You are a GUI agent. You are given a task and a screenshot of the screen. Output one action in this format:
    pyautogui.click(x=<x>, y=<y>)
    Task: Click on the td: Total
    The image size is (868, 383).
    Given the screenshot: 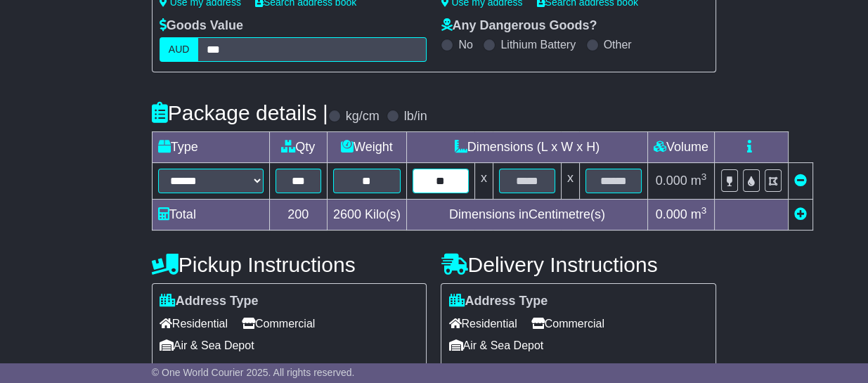 What is the action you would take?
    pyautogui.click(x=210, y=215)
    